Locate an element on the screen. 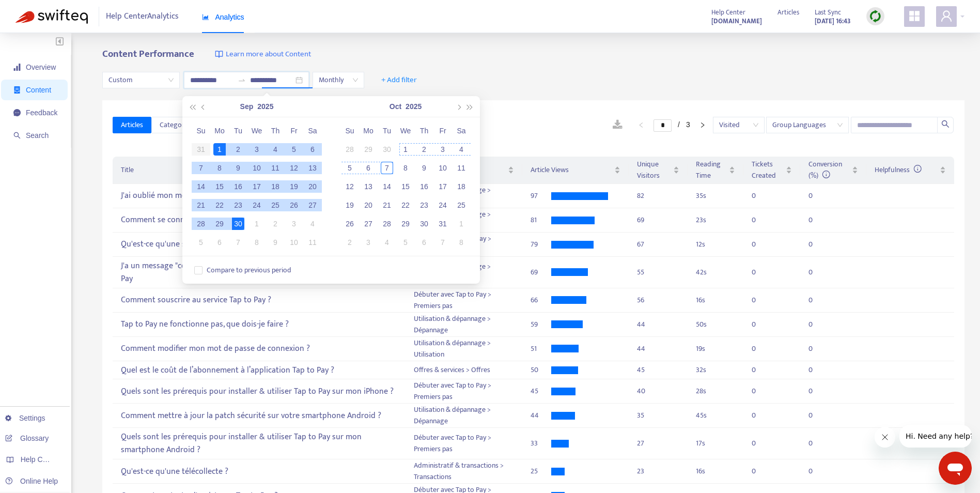 The width and height of the screenshot is (980, 493). td: 2025-09-16 is located at coordinates (238, 186).